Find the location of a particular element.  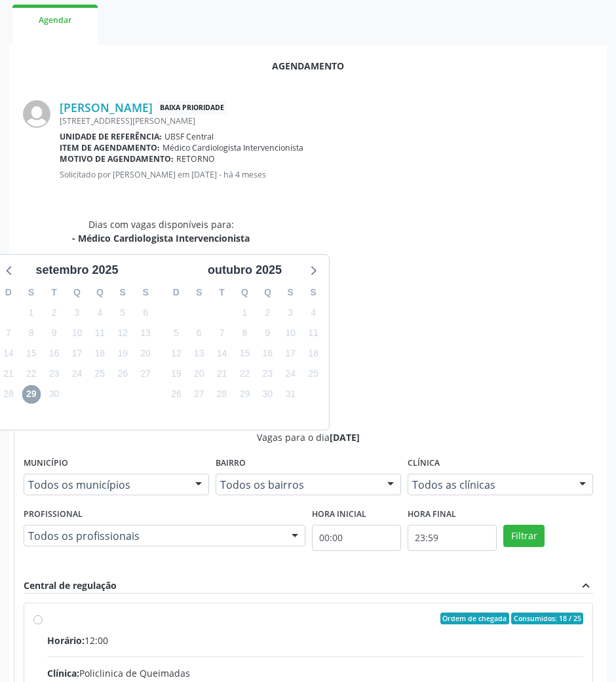

span: quinta-feira, 25 de setembro de 2025 is located at coordinates (99, 375).